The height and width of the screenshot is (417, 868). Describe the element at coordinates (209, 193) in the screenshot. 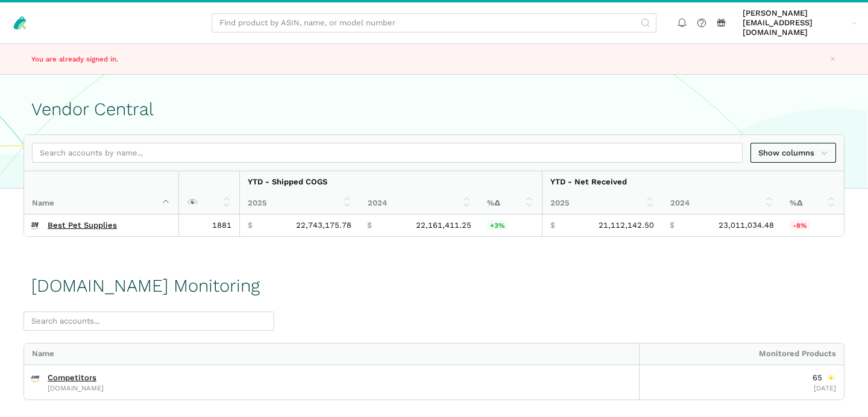

I see `th: : activate to sort column ascending` at that location.